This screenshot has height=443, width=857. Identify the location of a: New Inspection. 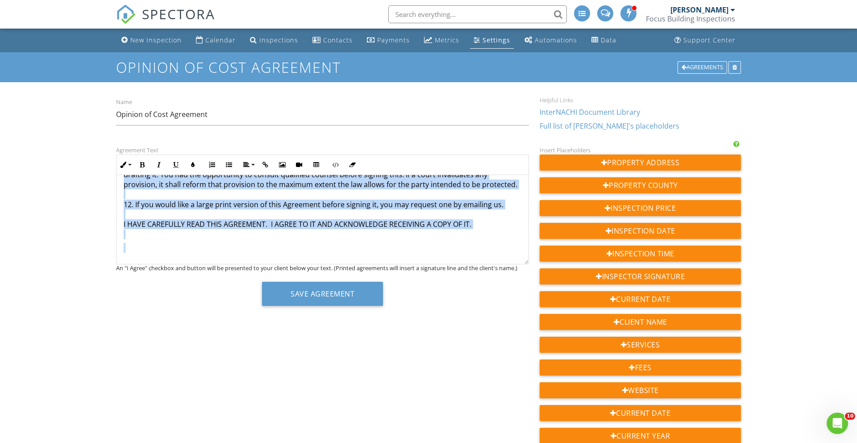
(151, 40).